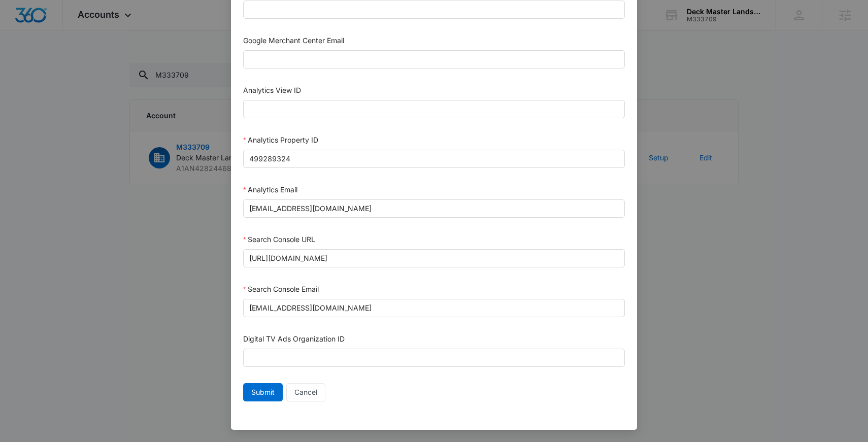 This screenshot has width=868, height=442. What do you see at coordinates (306, 392) in the screenshot?
I see `button: Cancel` at bounding box center [306, 392].